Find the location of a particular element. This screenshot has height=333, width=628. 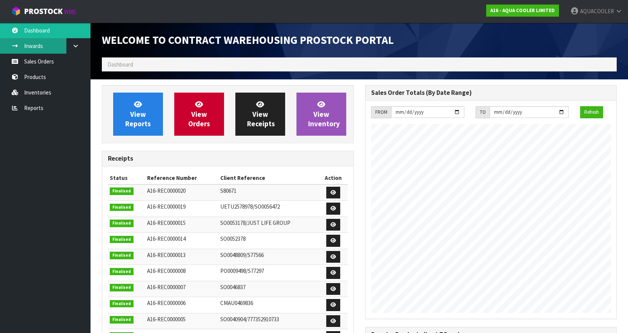

span: AQUACOOLER is located at coordinates (597, 11).